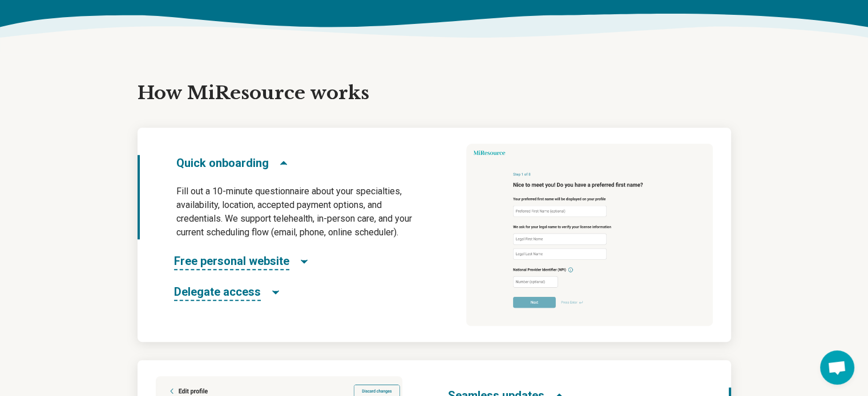  I want to click on h2: How MiResource works, so click(434, 94).